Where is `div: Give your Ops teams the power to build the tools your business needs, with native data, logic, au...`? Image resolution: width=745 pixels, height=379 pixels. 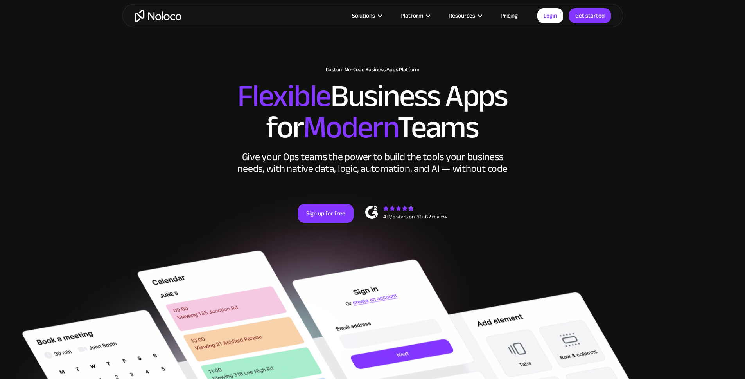 div: Give your Ops teams the power to build the tools your business needs, with native data, logic, au... is located at coordinates (373, 163).